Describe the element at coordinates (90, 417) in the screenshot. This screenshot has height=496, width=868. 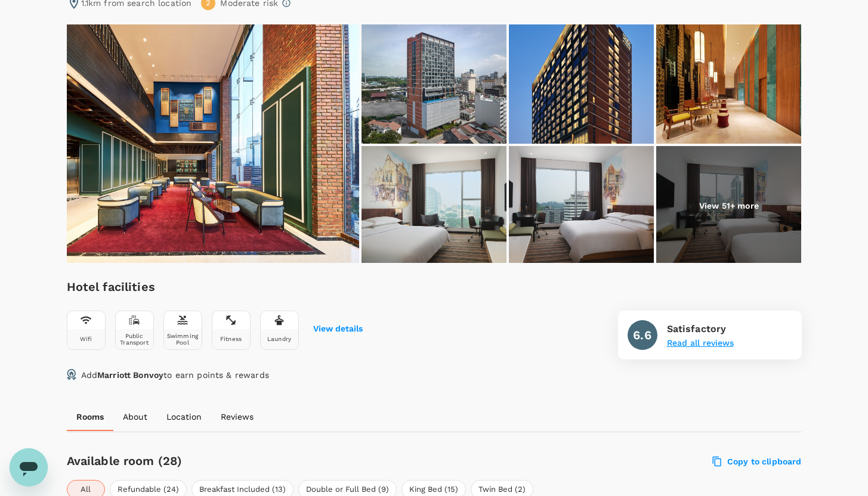
I see `p: Rooms` at that location.